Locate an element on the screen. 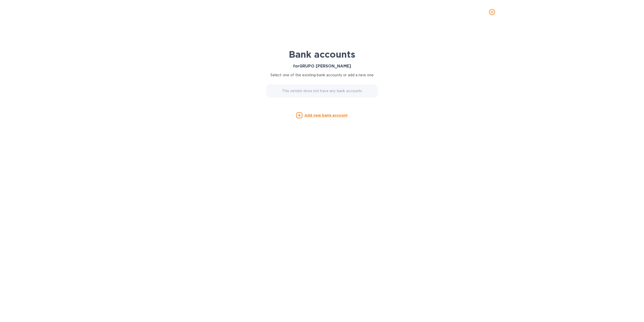  button: close is located at coordinates (492, 12).